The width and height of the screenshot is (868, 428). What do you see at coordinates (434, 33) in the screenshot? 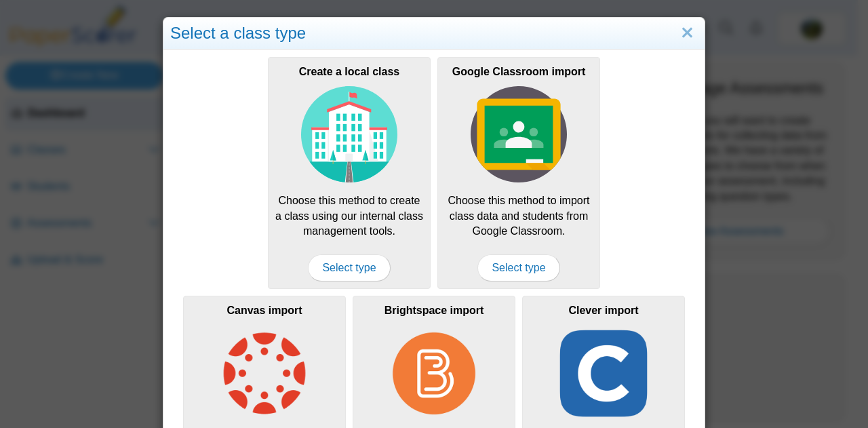
I see `div: Select a class type` at bounding box center [434, 33].